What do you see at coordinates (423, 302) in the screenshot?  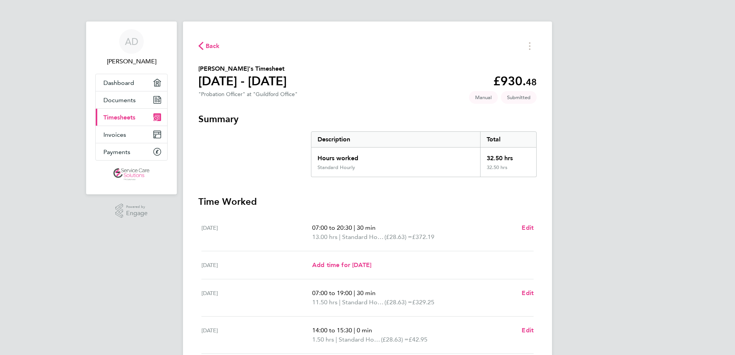 I see `span: £329.25` at bounding box center [423, 302].